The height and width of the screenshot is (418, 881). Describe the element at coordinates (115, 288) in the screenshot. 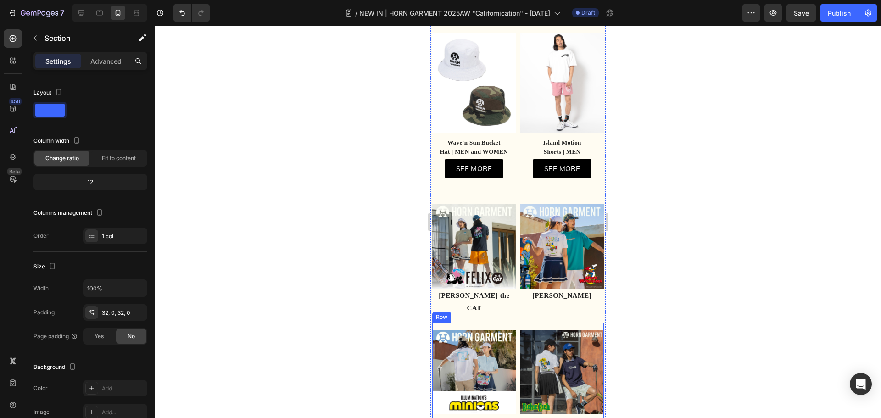

I see `input: Auto` at that location.